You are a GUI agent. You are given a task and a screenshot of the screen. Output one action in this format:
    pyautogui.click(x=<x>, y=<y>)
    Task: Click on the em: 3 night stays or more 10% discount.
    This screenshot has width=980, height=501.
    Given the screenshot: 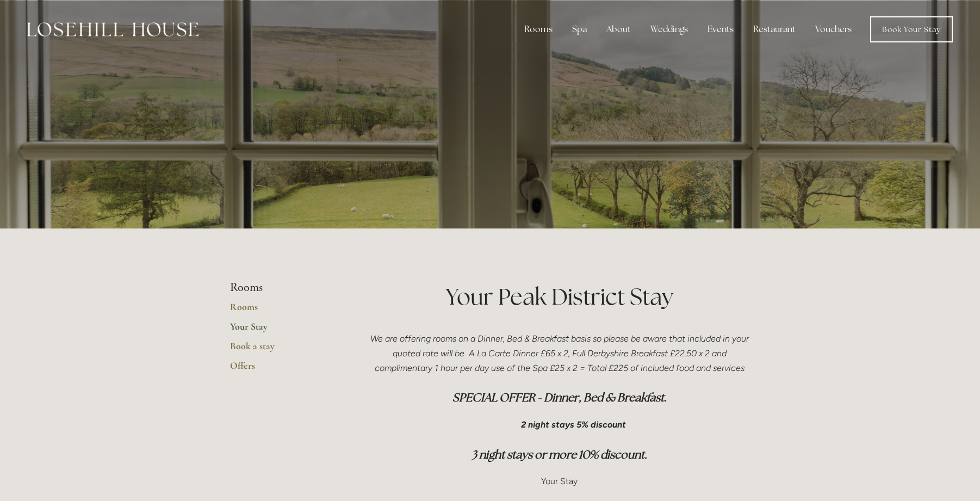 What is the action you would take?
    pyautogui.click(x=559, y=454)
    